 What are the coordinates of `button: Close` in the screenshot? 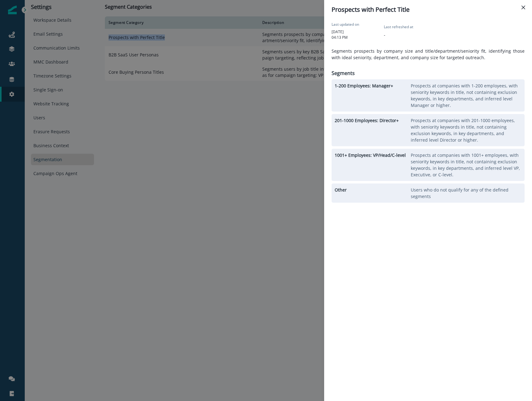 It's located at (524, 7).